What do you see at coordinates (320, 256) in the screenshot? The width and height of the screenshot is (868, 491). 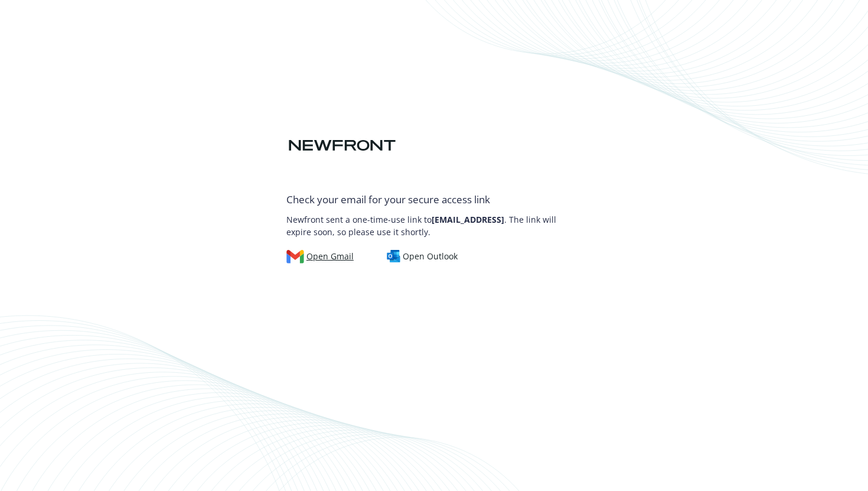 I see `div: Open Gmail` at bounding box center [320, 256].